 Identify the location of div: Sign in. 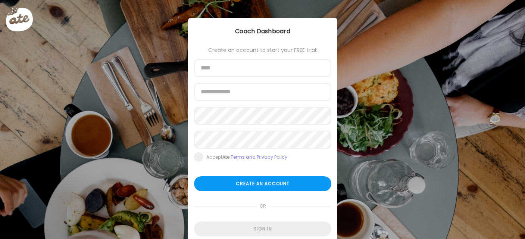
(263, 229).